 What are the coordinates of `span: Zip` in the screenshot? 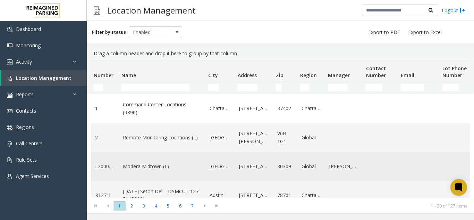 It's located at (280, 75).